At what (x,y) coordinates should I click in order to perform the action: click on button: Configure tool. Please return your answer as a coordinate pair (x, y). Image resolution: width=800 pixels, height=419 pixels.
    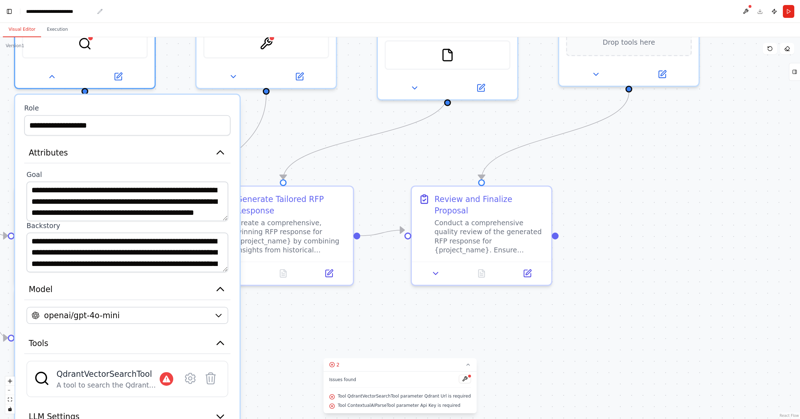
    Looking at the image, I should click on (190, 378).